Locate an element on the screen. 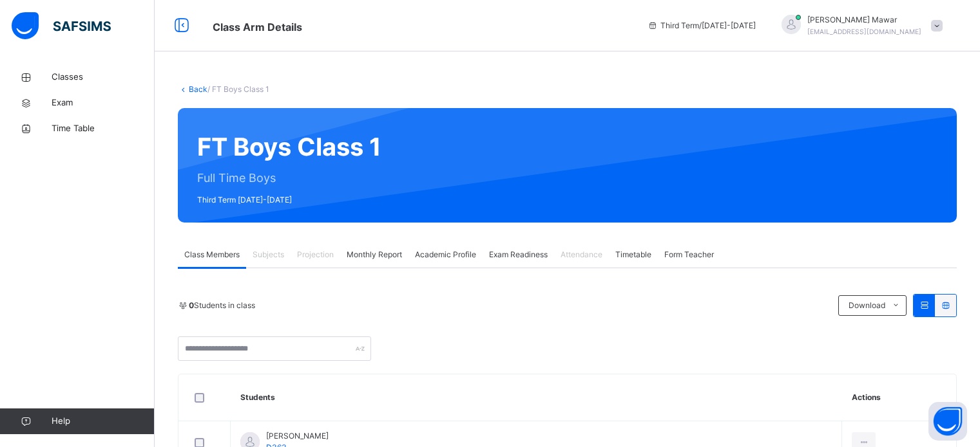 The image size is (980, 447). span: Exam Readiness is located at coordinates (518, 254).